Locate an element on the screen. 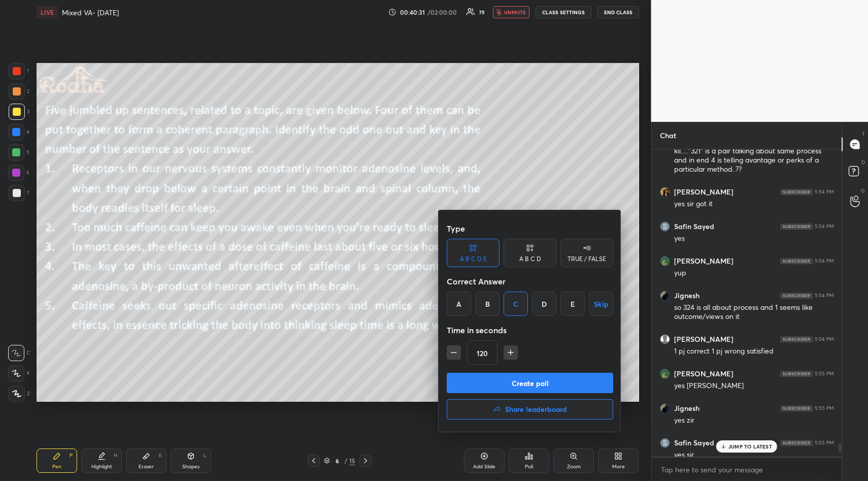 The image size is (868, 481). button: Skip is located at coordinates (601, 304).